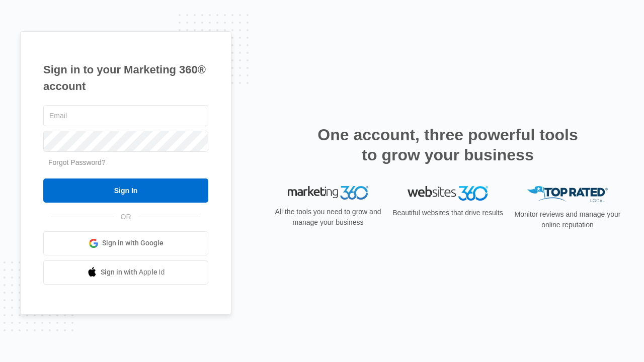 The width and height of the screenshot is (644, 362). I want to click on a: Sign in with Apple Id, so click(126, 272).